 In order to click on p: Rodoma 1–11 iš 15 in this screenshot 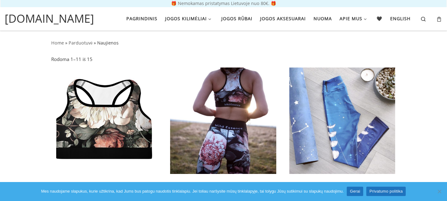, I will do `click(72, 59)`.